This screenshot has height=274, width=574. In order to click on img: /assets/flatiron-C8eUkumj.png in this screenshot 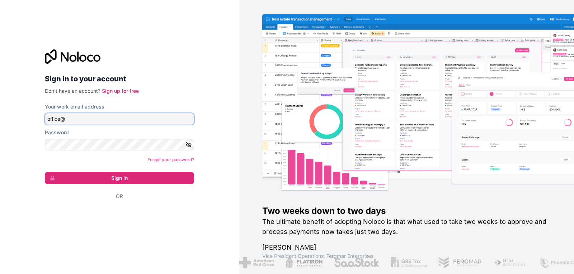, I will do `click(299, 263)`.